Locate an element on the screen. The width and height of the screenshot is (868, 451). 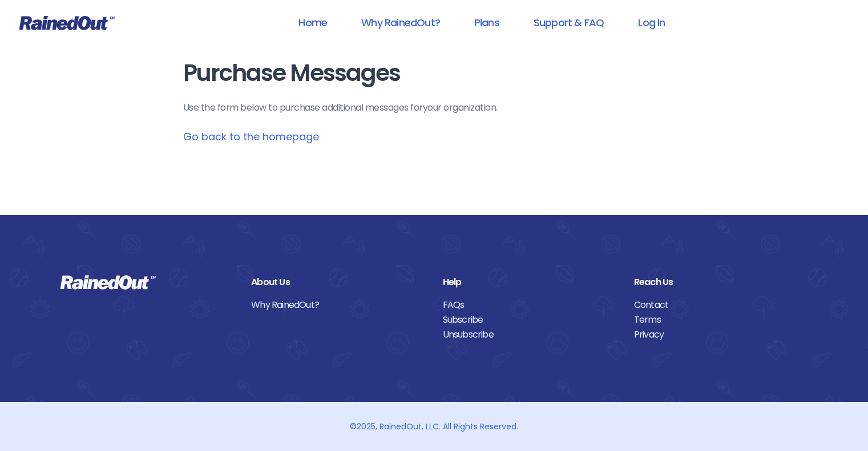
p: Use the form below to purchase additional messages for your organization . is located at coordinates (435, 108).